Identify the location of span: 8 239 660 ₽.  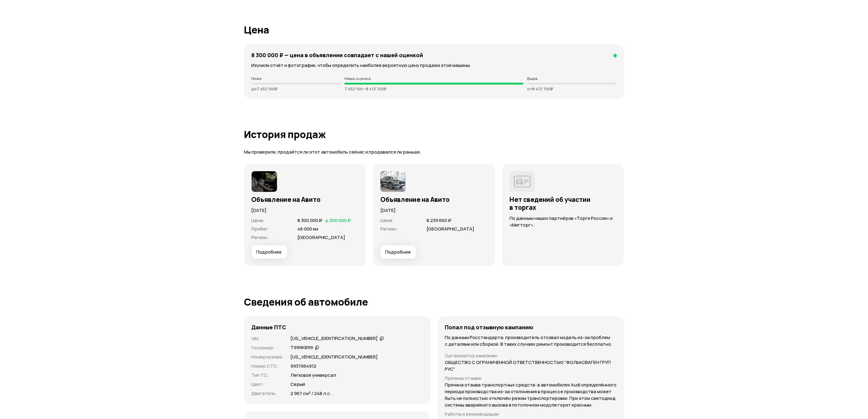
(439, 220).